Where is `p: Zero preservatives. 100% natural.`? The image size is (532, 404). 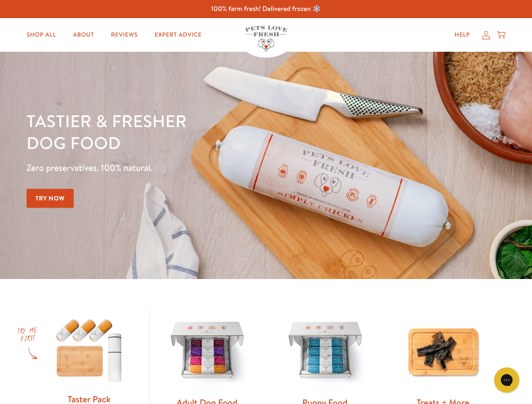 p: Zero preservatives. 100% natural. is located at coordinates (186, 168).